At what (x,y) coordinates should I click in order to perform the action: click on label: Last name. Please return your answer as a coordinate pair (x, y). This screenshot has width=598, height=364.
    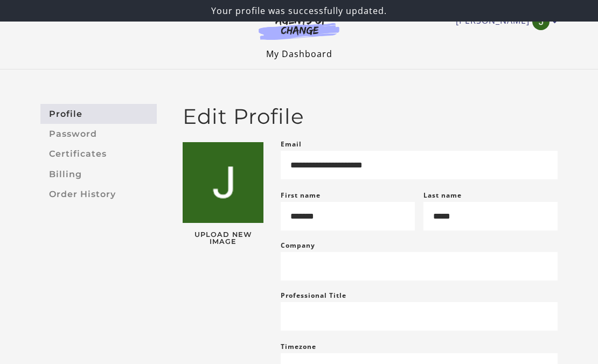
    Looking at the image, I should click on (442, 195).